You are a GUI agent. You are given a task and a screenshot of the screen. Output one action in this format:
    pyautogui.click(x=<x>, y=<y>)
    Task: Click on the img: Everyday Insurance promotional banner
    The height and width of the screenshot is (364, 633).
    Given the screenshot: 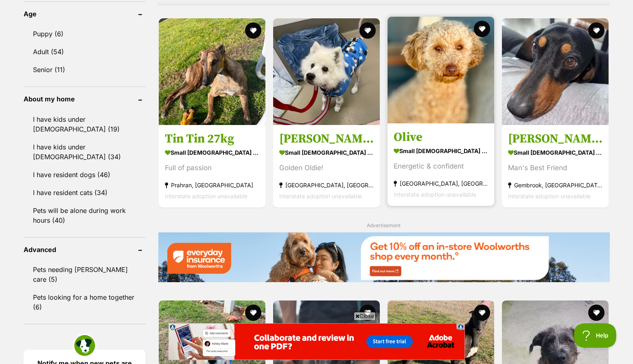 What is the action you would take?
    pyautogui.click(x=384, y=257)
    